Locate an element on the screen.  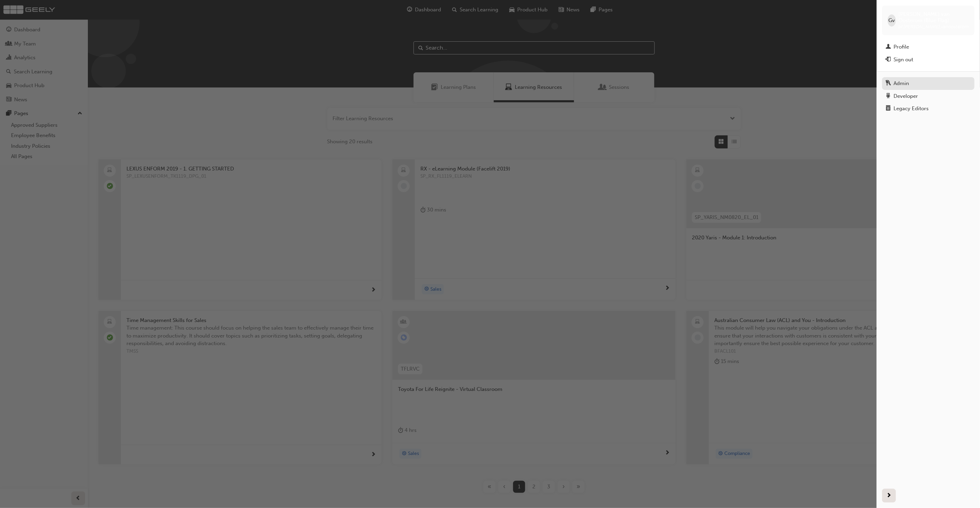
div: Profile is located at coordinates (901, 47).